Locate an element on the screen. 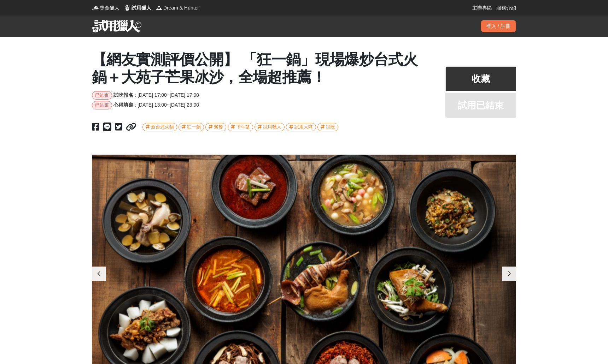 The height and width of the screenshot is (364, 608). div: 試吃 is located at coordinates (330, 127).